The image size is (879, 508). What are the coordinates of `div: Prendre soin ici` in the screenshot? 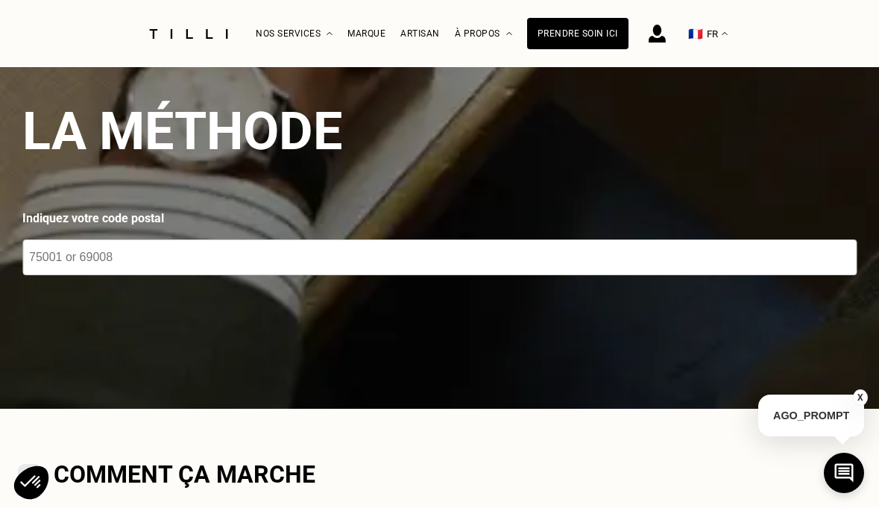 It's located at (578, 34).